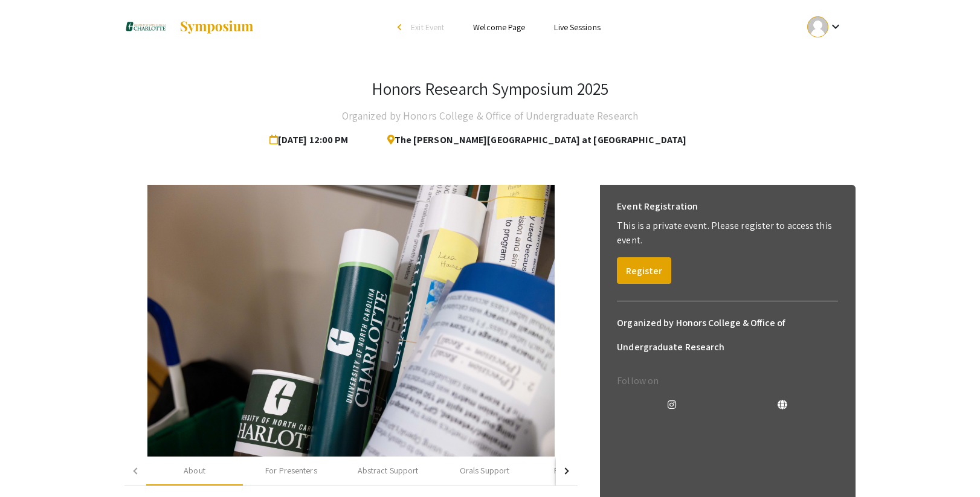 This screenshot has width=980, height=497. Describe the element at coordinates (657, 206) in the screenshot. I see `h6: Event Registration` at that location.